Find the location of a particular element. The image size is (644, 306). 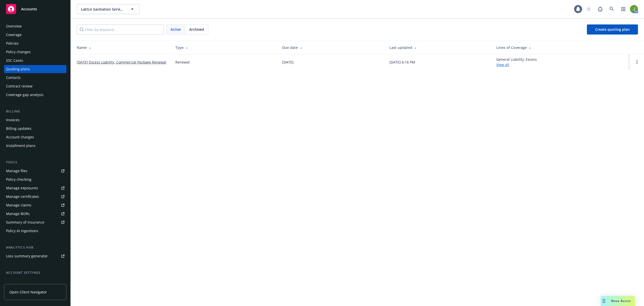

a: Account charges is located at coordinates (35, 137).